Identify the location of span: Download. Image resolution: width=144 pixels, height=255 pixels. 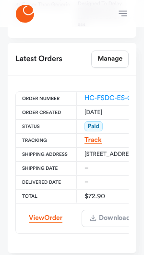
(115, 218).